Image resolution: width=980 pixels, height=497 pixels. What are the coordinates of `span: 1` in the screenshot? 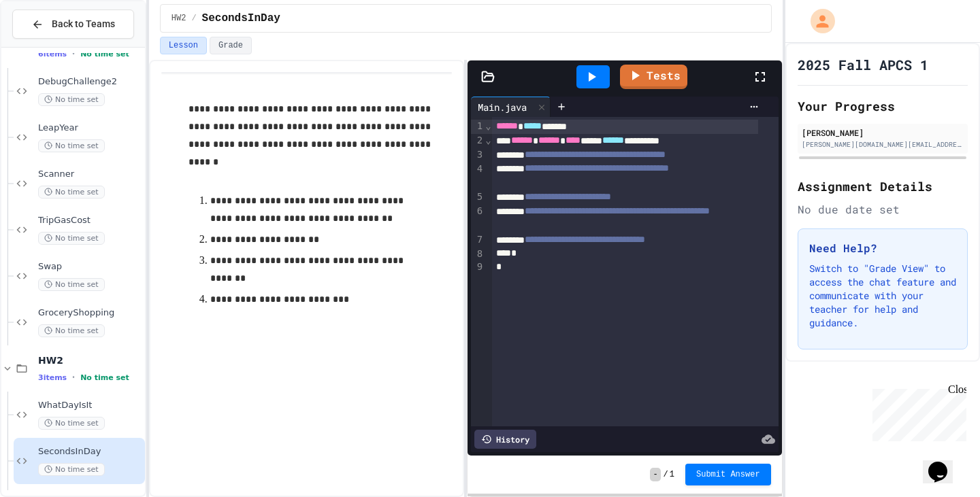 It's located at (672, 475).